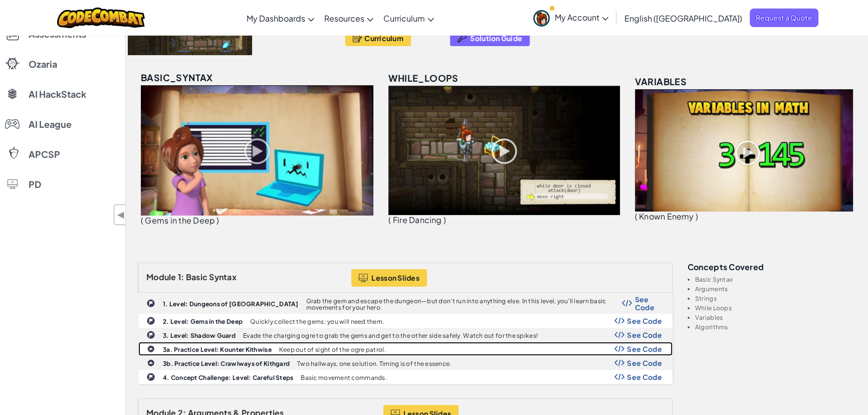 The image size is (868, 415). What do you see at coordinates (775, 318) in the screenshot?
I see `li: Variables` at bounding box center [775, 318].